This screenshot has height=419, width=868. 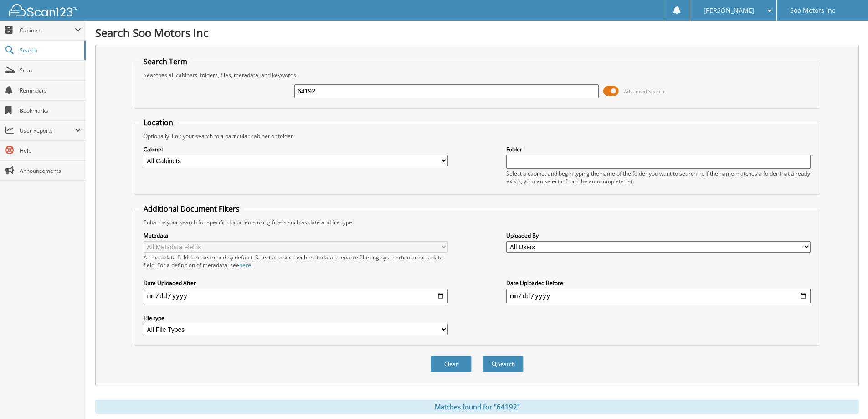 I want to click on img: scan123-logo-white.svg, so click(x=43, y=10).